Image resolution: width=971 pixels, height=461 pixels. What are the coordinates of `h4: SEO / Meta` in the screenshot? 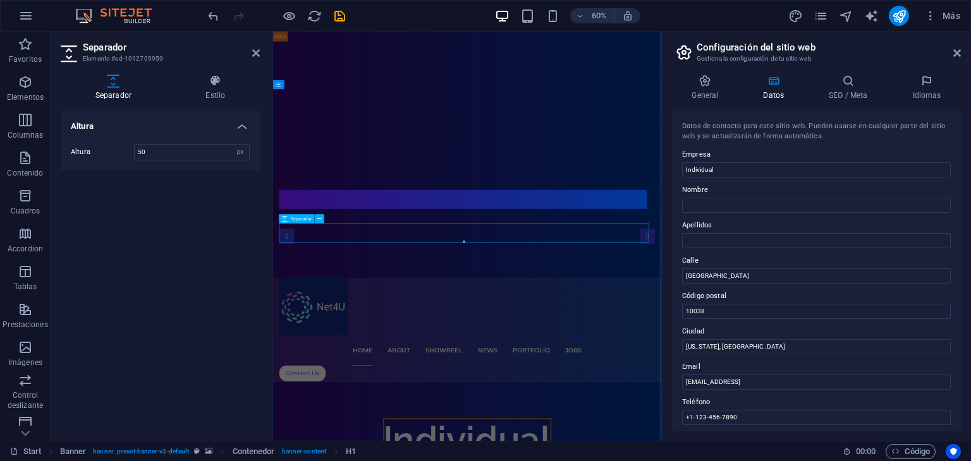 It's located at (851, 88).